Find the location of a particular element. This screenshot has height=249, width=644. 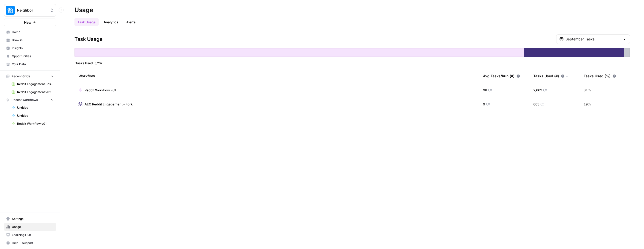

a: Your Data is located at coordinates (30, 64).